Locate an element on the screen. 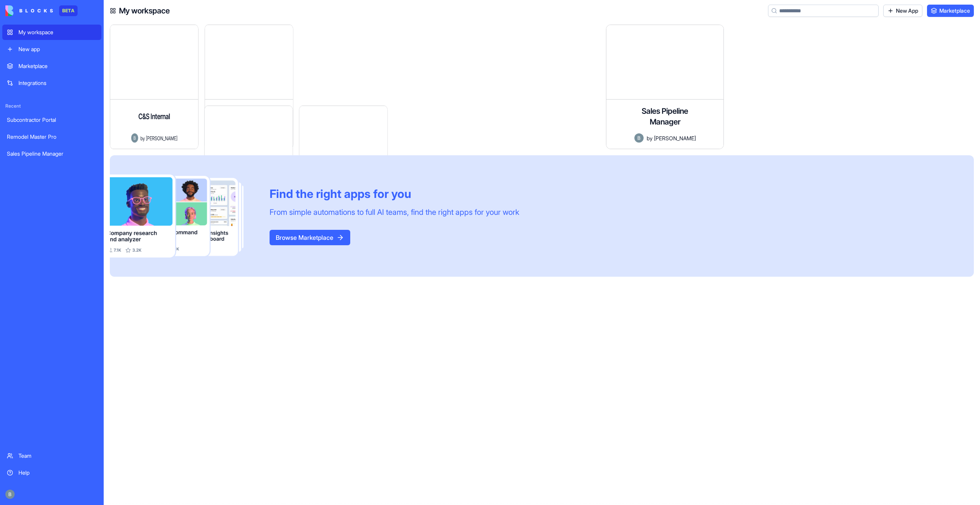 This screenshot has height=505, width=980. a: Subcontractor Portal is located at coordinates (52, 120).